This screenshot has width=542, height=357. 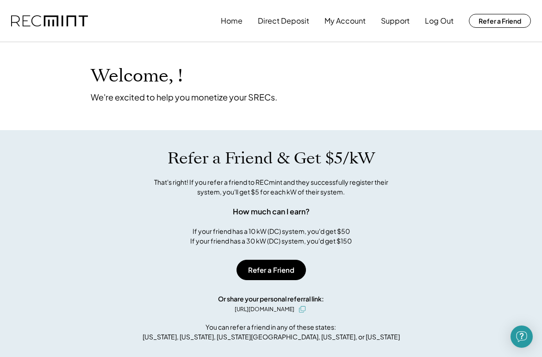 I want to click on div: If your friend has a 10 kW (DC) system, you'd get $50 If your friend has a 30 kW (DC) system, you..., so click(x=271, y=236).